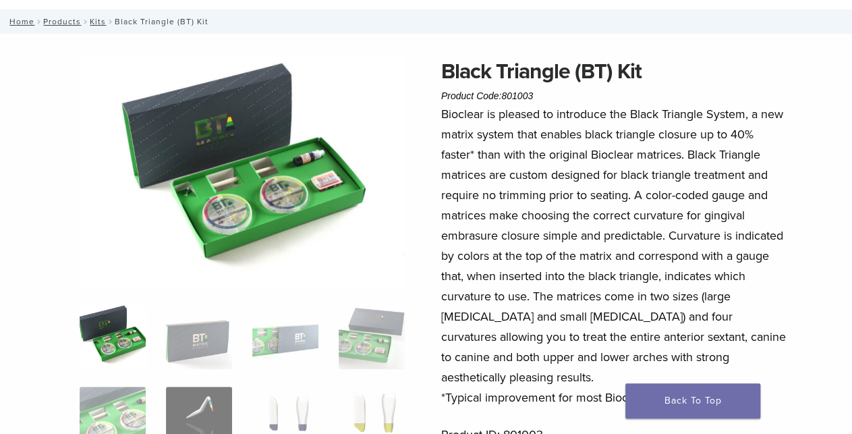 Image resolution: width=852 pixels, height=434 pixels. What do you see at coordinates (487, 96) in the screenshot?
I see `span: Product Code:` at bounding box center [487, 96].